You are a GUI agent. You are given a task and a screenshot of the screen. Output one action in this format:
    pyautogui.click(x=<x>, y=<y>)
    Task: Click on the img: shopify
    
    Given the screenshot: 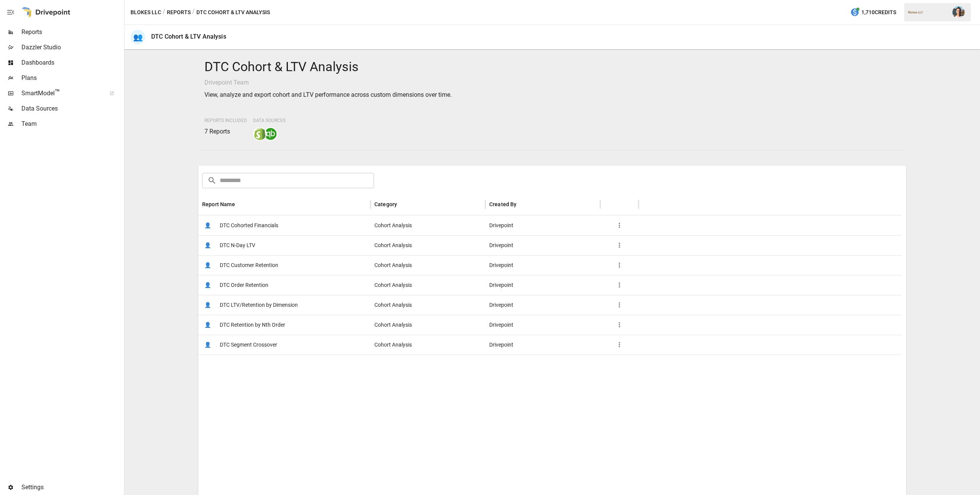 What is the action you would take?
    pyautogui.click(x=260, y=134)
    